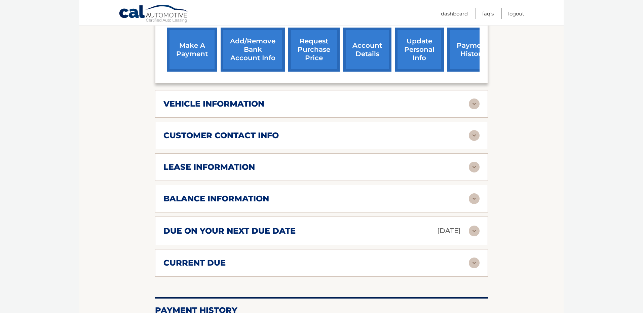 The image size is (643, 313). Describe the element at coordinates (192, 49) in the screenshot. I see `a: make a payment` at that location.